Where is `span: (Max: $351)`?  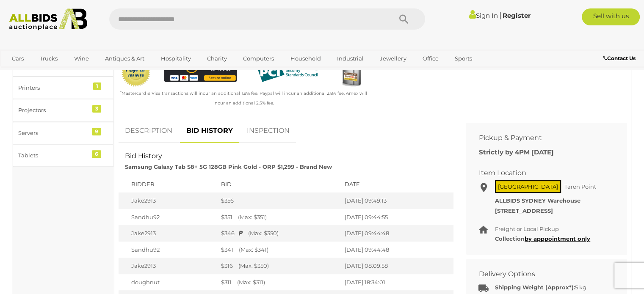
span: (Max: $351) is located at coordinates (250, 217).